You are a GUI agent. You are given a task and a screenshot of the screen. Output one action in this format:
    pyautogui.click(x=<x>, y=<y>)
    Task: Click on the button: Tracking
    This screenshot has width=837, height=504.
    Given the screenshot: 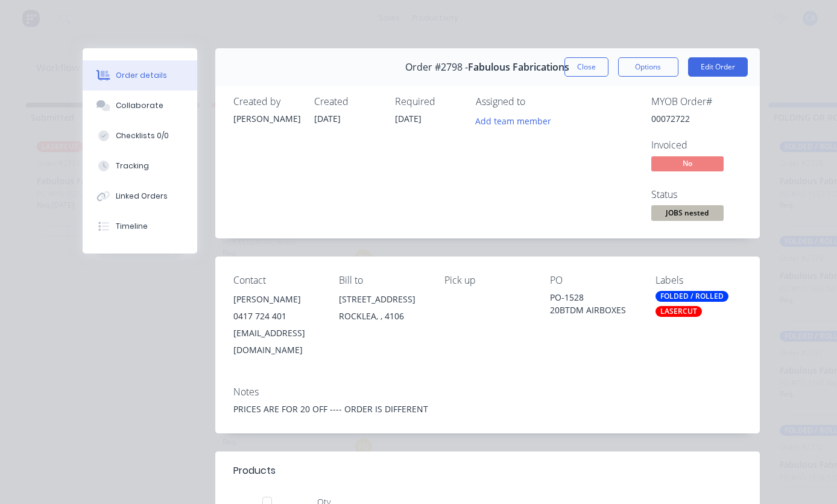 What is the action you would take?
    pyautogui.click(x=140, y=166)
    